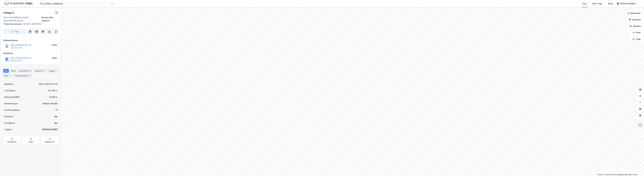 The width and height of the screenshot is (644, 176). What do you see at coordinates (634, 13) in the screenshot?
I see `button: Bokmerker` at bounding box center [634, 13].